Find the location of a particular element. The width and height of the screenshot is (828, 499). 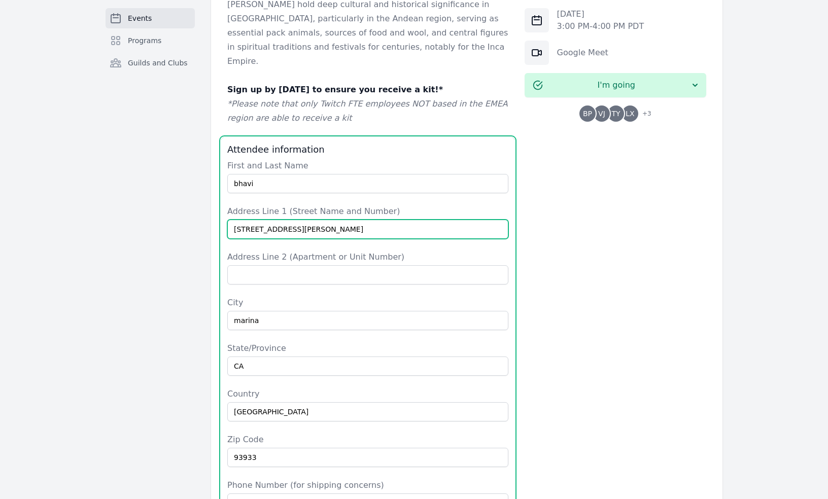

h3: Attendee information is located at coordinates (368, 150).